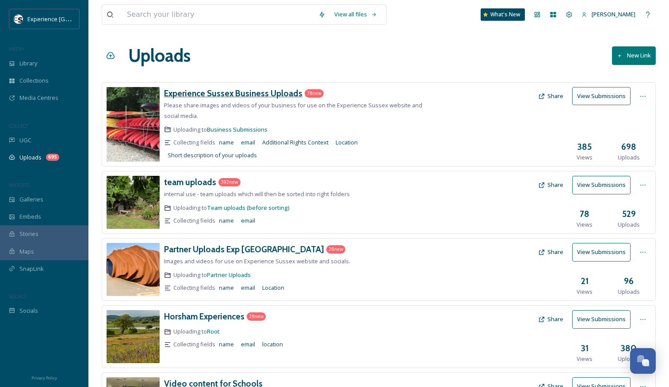  I want to click on span: UGC, so click(25, 140).